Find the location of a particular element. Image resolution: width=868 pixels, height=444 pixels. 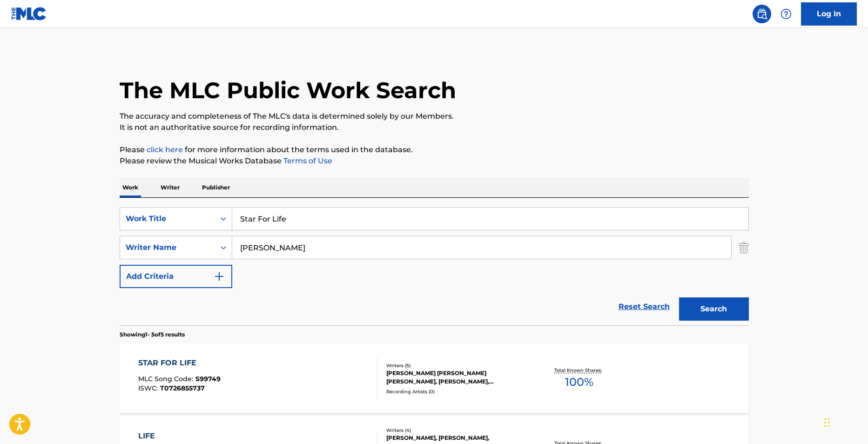

div: Writers ( 4 ) is located at coordinates (456, 430).